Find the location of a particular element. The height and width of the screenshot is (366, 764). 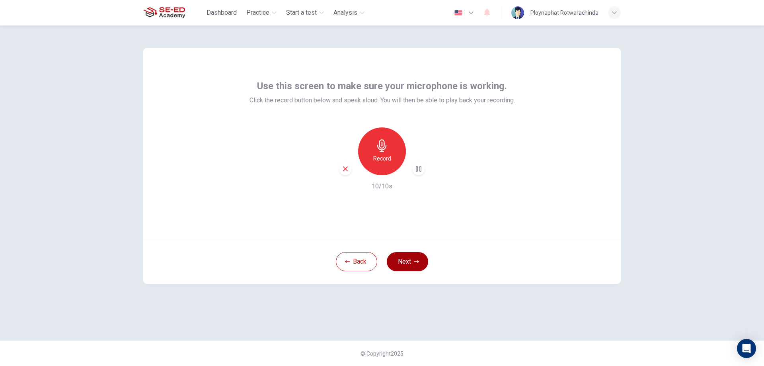

span: Start a test is located at coordinates (301, 13).